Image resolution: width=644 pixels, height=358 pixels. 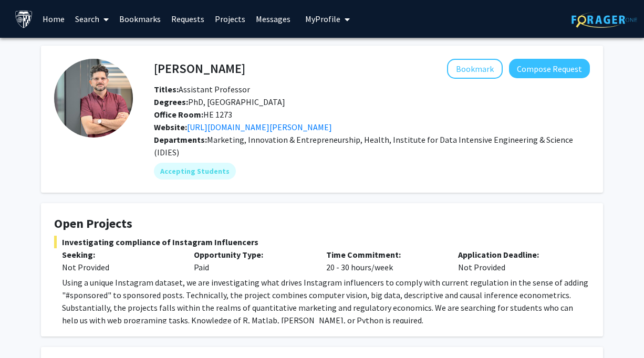 I want to click on div: Paid, so click(x=252, y=261).